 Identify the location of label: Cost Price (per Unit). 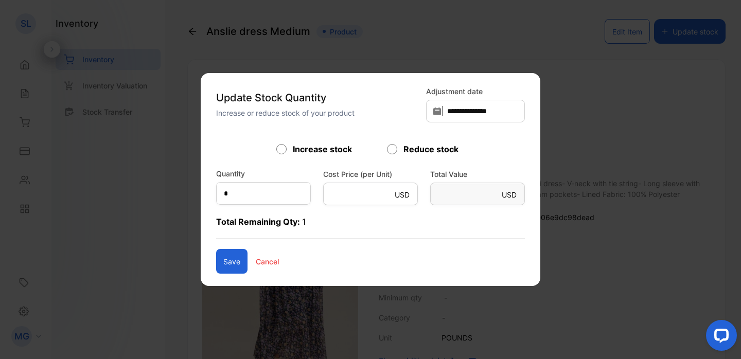
(371, 174).